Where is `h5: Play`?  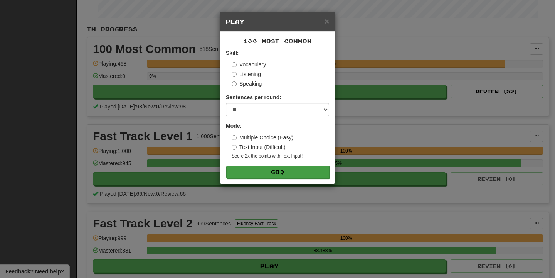 h5: Play is located at coordinates (278, 22).